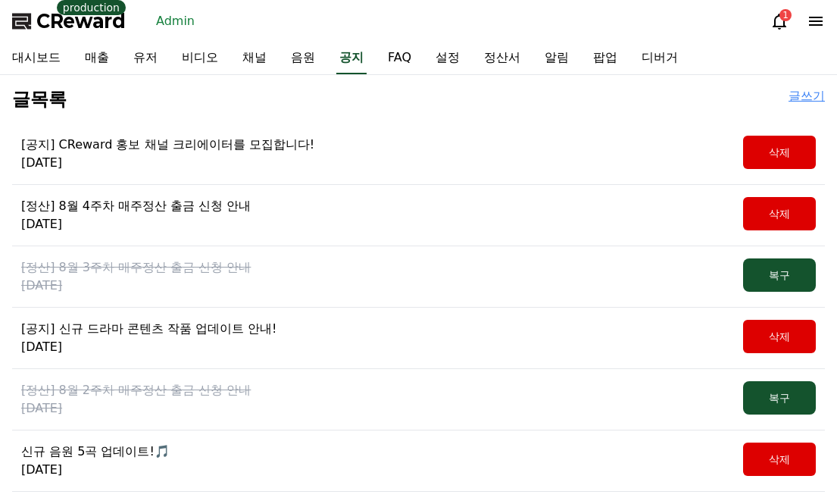  I want to click on span: Messages, so click(148, 426).